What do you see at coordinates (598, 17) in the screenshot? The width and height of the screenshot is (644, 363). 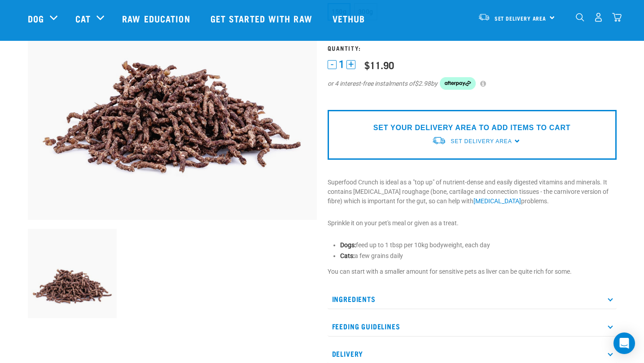 I see `img: user.png` at bounding box center [598, 17].